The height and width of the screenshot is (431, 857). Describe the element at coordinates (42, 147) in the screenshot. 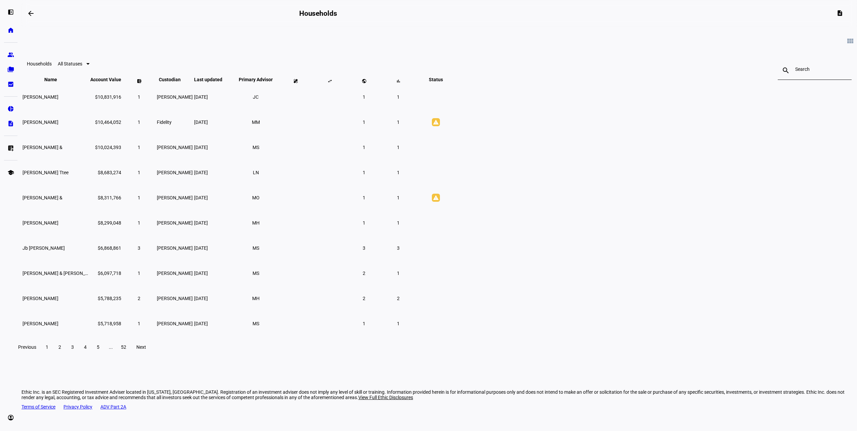

I see `span: Matthew J Wyvratt Jr &` at that location.